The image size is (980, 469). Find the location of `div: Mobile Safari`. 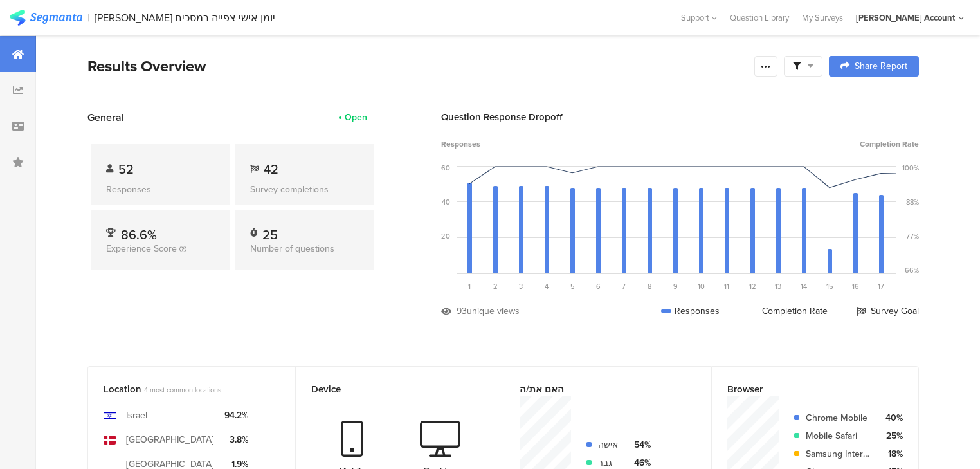

div: Mobile Safari is located at coordinates (838, 436).